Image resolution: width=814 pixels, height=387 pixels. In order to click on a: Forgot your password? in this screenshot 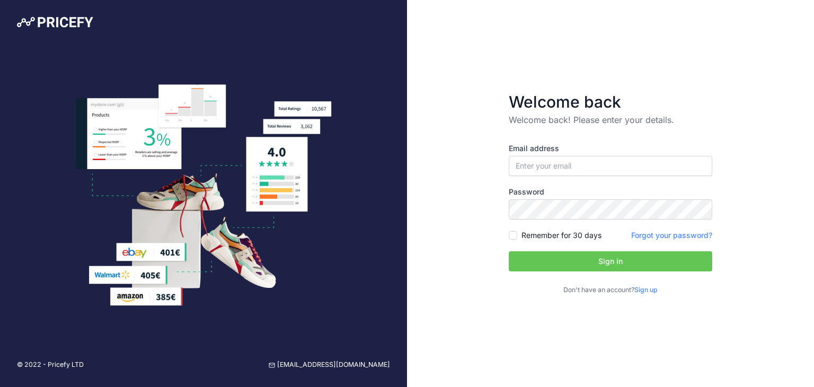, I will do `click(671, 235)`.